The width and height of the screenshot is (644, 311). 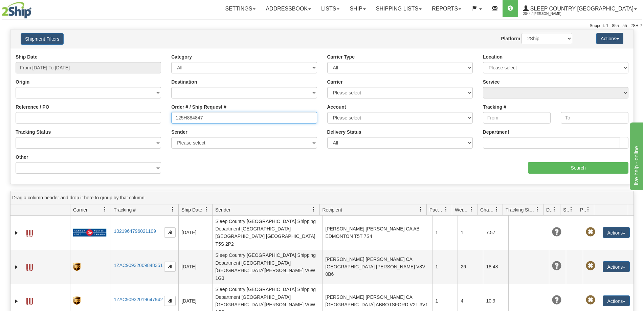 I want to click on td: 18.48, so click(x=495, y=267).